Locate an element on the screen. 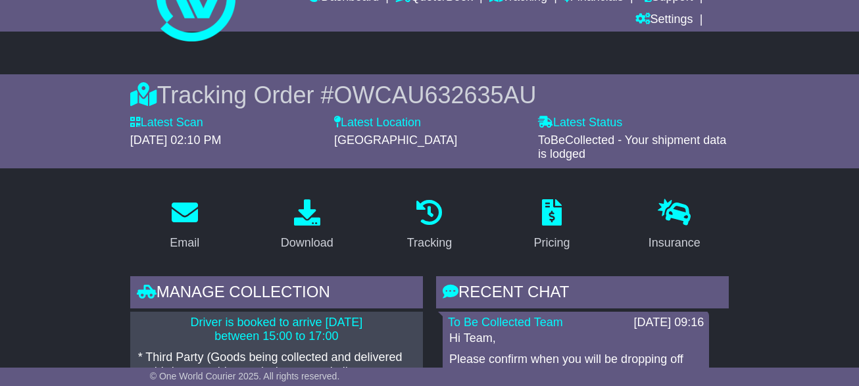  div: Email is located at coordinates (184, 243).